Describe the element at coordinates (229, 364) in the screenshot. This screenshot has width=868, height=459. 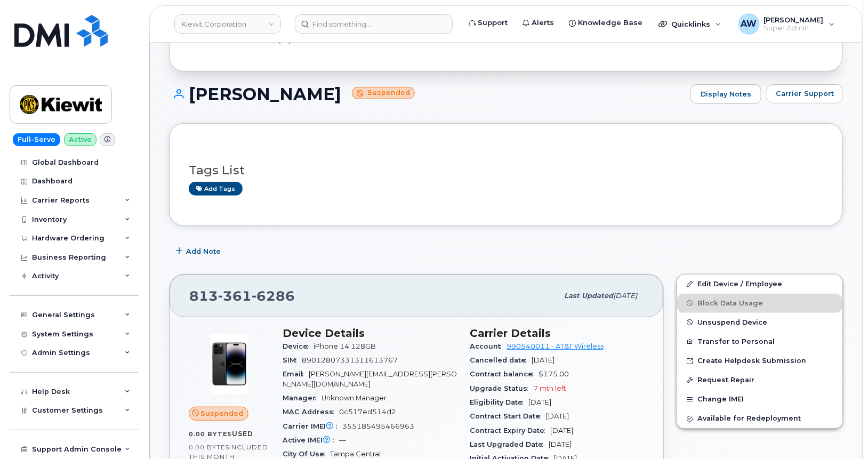
I see `img: image20231002-3703462-njx0qo.jpeg` at that location.